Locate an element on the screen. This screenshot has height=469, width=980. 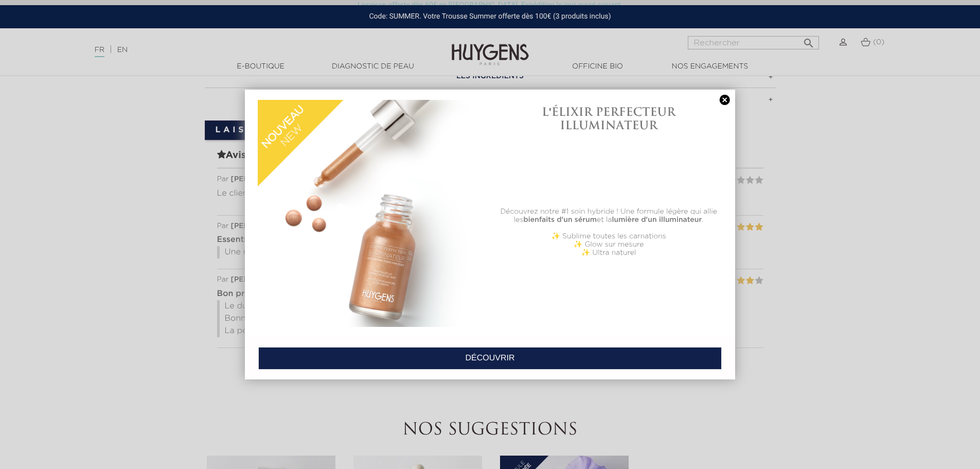
a: DÉCOUVRIR is located at coordinates (490, 358).